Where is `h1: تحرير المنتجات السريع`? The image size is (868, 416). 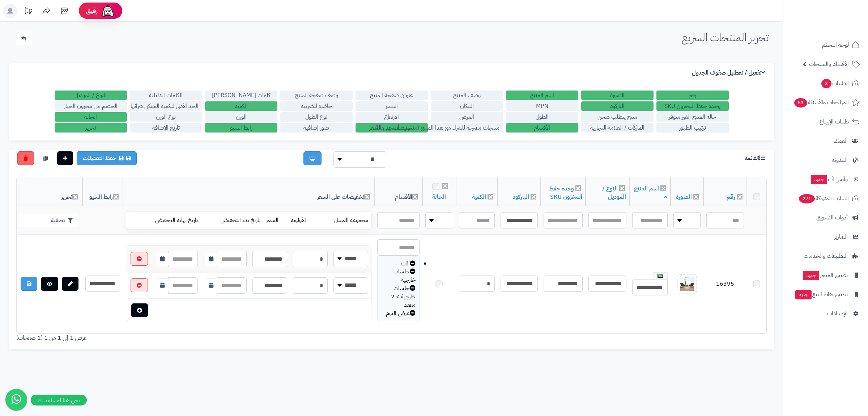
h1: تحرير المنتجات السريع is located at coordinates (725, 37).